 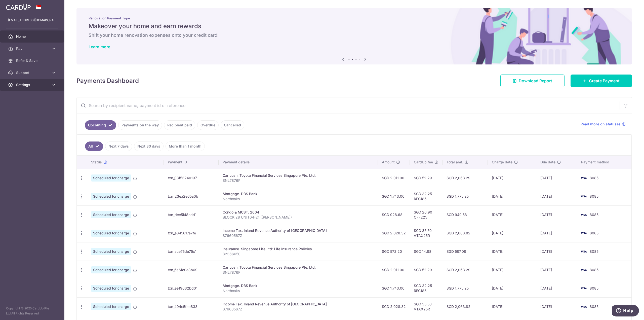 I want to click on a: Read more on statuses, so click(x=603, y=124).